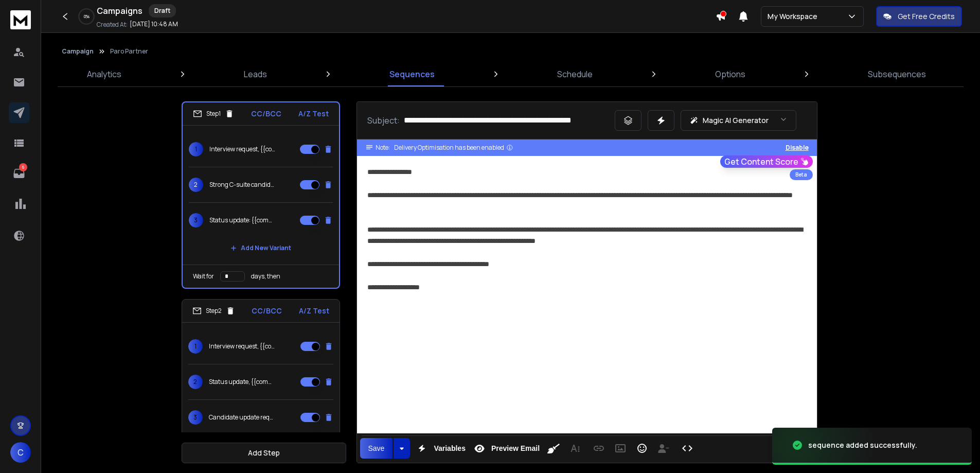 Image resolution: width=980 pixels, height=473 pixels. I want to click on p: Wait for, so click(203, 276).